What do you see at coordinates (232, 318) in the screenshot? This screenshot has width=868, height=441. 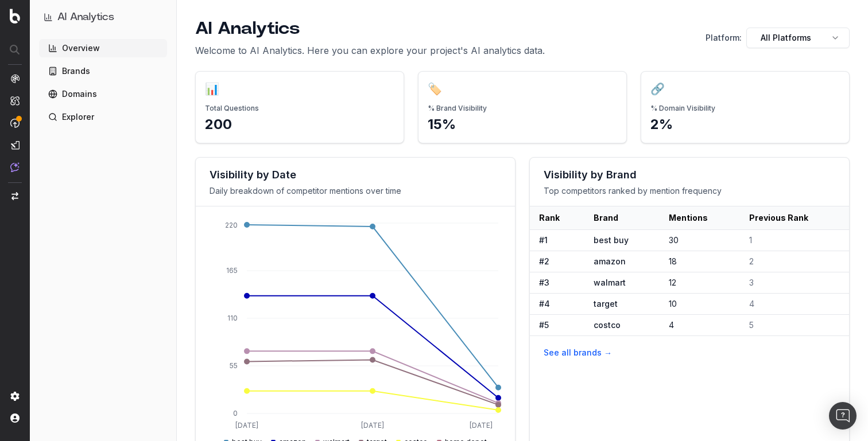 I see `tspan: 110` at bounding box center [232, 318].